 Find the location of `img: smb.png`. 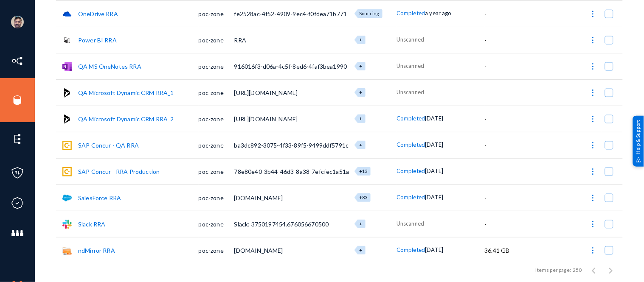

img: smb.png is located at coordinates (67, 251).